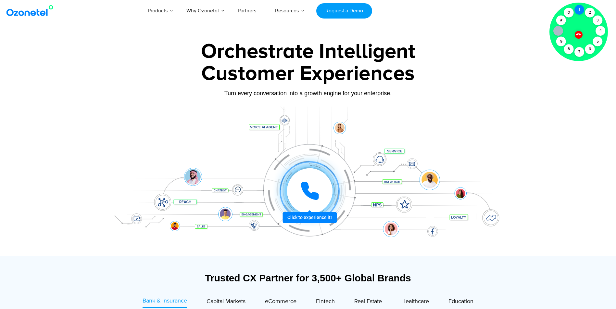  I want to click on div: 7, so click(580, 52).